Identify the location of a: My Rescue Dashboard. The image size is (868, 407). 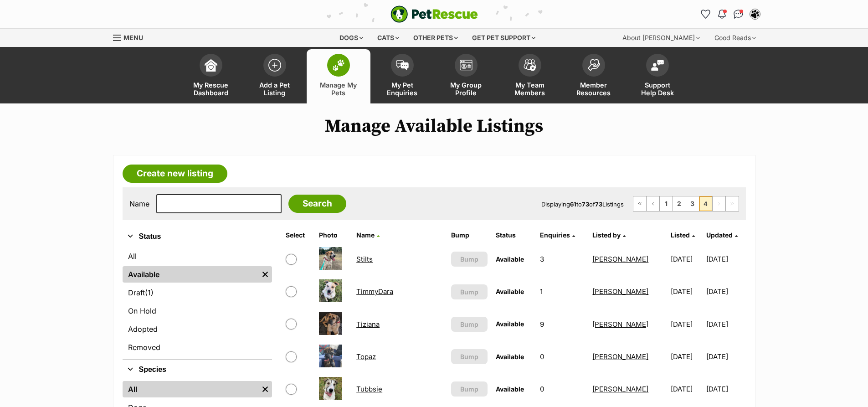
(211, 76).